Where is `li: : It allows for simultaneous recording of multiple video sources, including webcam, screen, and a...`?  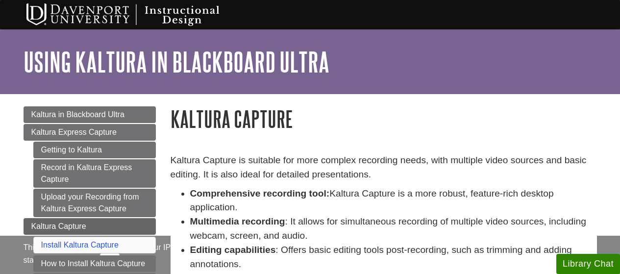
li: : It allows for simultaneous recording of multiple video sources, including webcam, screen, and a... is located at coordinates (393, 229).